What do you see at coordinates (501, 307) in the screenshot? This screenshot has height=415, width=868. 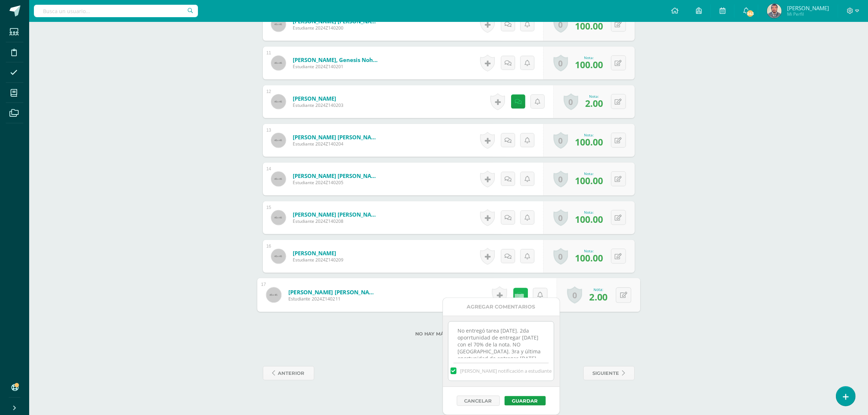 I see `div: Agregar Comentarios` at bounding box center [501, 307].